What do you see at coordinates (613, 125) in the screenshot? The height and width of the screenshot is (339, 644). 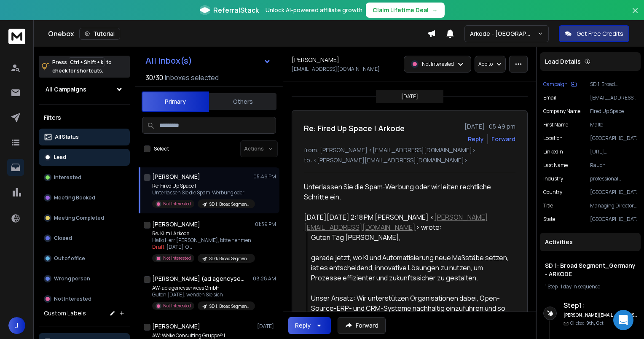 I see `p: Malte` at bounding box center [613, 125].